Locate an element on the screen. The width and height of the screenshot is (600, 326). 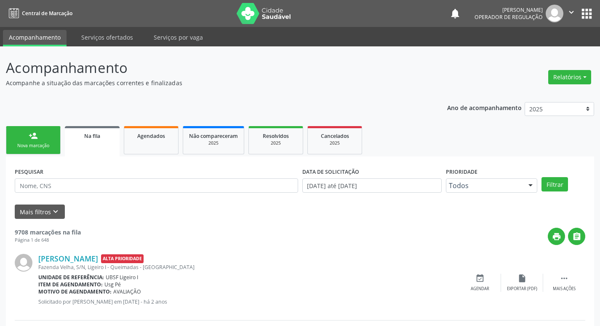
button: print is located at coordinates (556, 236).